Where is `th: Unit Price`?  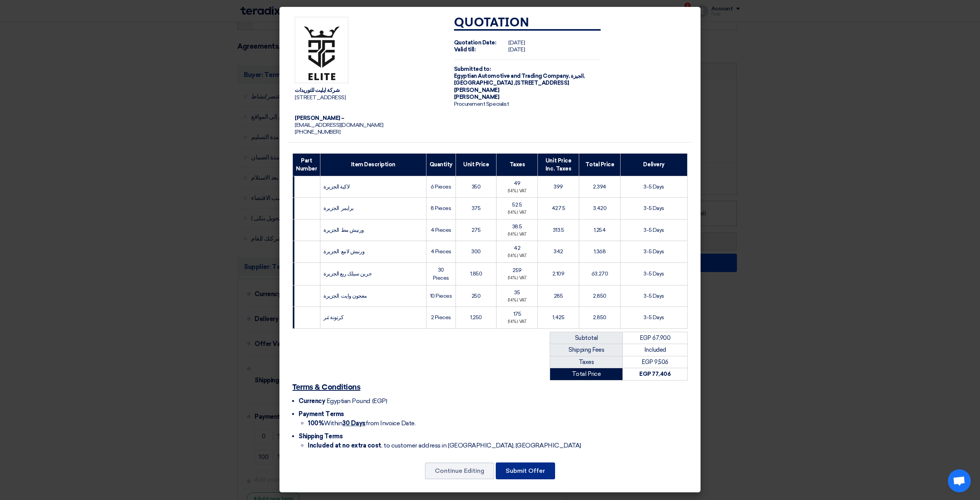
th: Unit Price is located at coordinates (476, 165).